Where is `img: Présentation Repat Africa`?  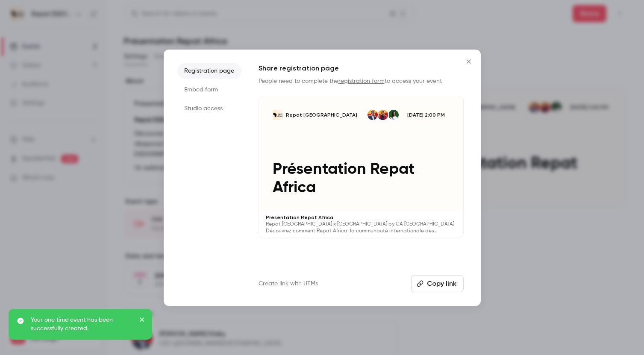
img: Présentation Repat Africa is located at coordinates (277, 115).